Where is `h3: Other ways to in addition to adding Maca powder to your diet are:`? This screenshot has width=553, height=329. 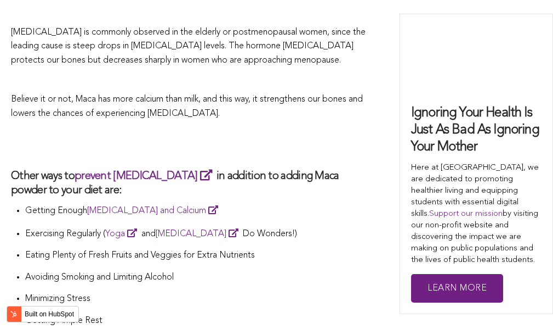
h3: Other ways to in addition to adding Maca powder to your diet are: is located at coordinates (189, 183).